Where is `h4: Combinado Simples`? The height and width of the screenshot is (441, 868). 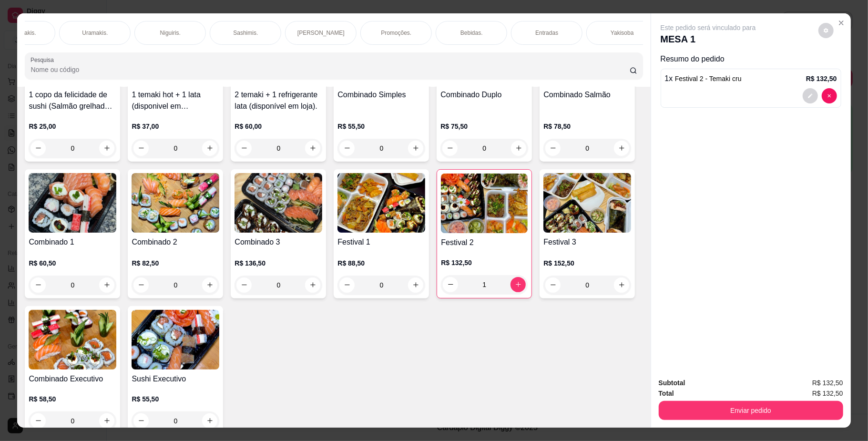 h4: Combinado Simples is located at coordinates (381, 95).